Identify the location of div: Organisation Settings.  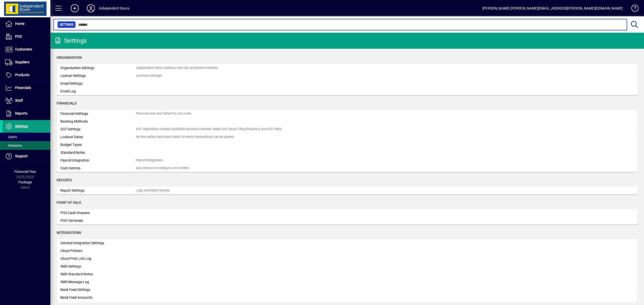
(98, 68).